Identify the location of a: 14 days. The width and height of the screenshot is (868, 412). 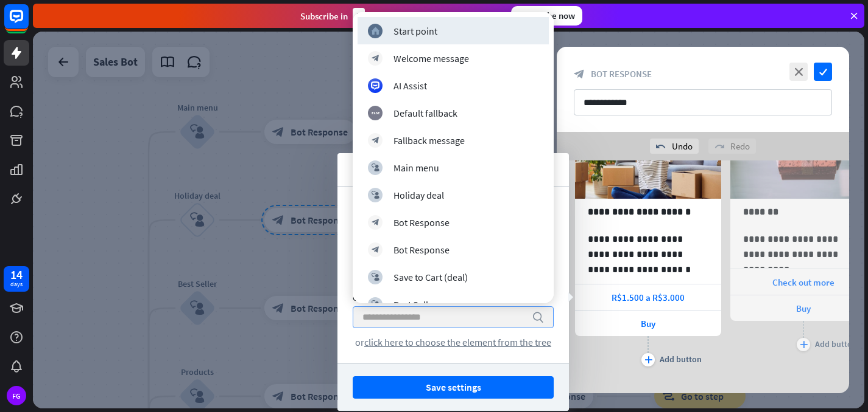
(16, 279).